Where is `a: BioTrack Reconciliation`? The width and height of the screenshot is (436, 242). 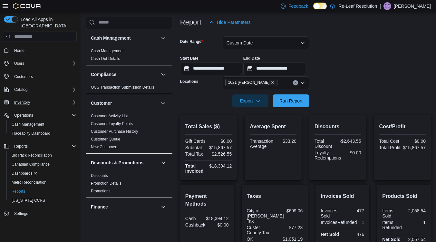 a: BioTrack Reconciliation is located at coordinates (32, 155).